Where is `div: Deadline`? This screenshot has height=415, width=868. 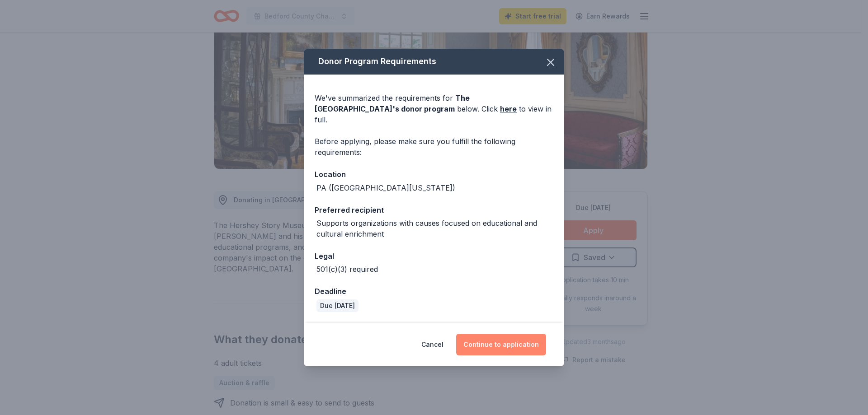 div: Deadline is located at coordinates (434, 291).